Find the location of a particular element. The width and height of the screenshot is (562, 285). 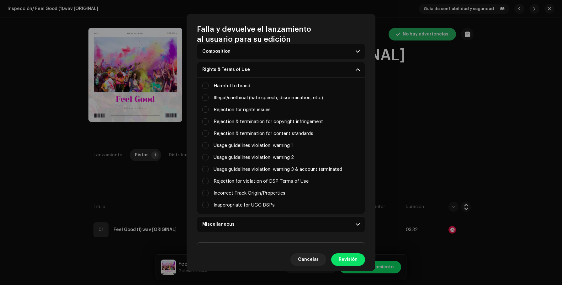

label: Usage guidelines violation: warning 1 is located at coordinates (253, 145).